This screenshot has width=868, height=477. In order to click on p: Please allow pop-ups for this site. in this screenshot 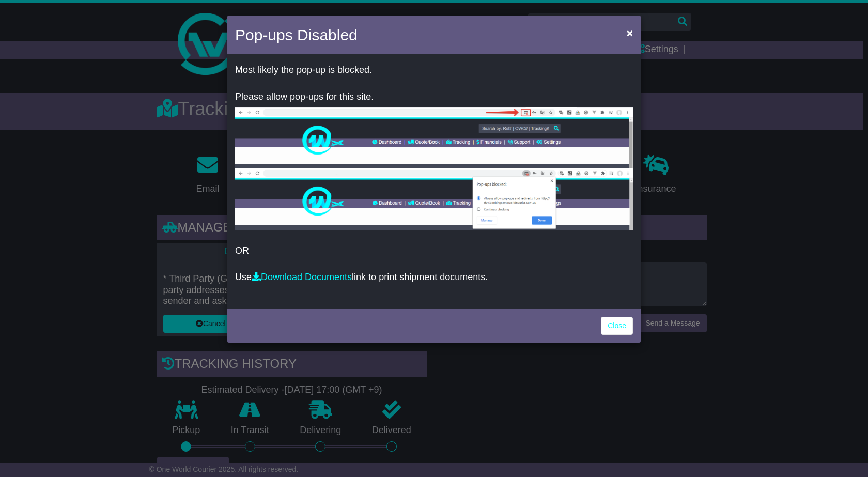, I will do `click(434, 97)`.